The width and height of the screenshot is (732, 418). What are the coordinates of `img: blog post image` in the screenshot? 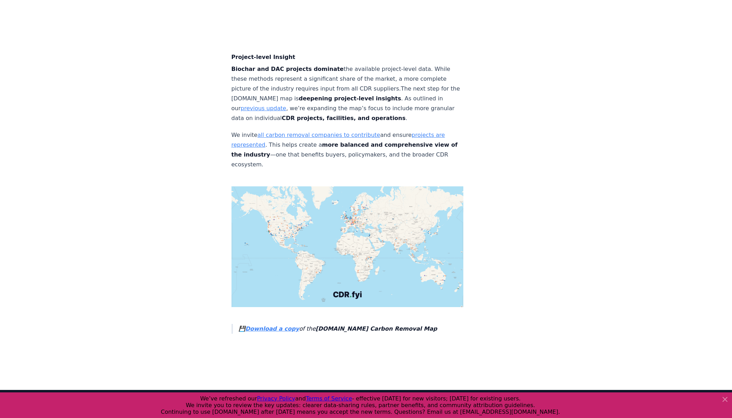 It's located at (348, 247).